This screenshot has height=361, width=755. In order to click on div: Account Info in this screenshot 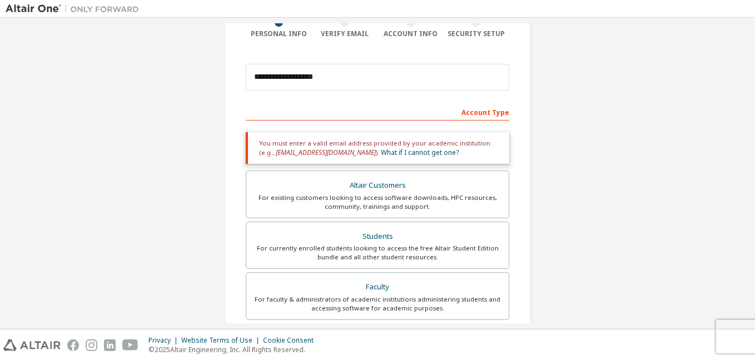, I will do `click(410, 34)`.